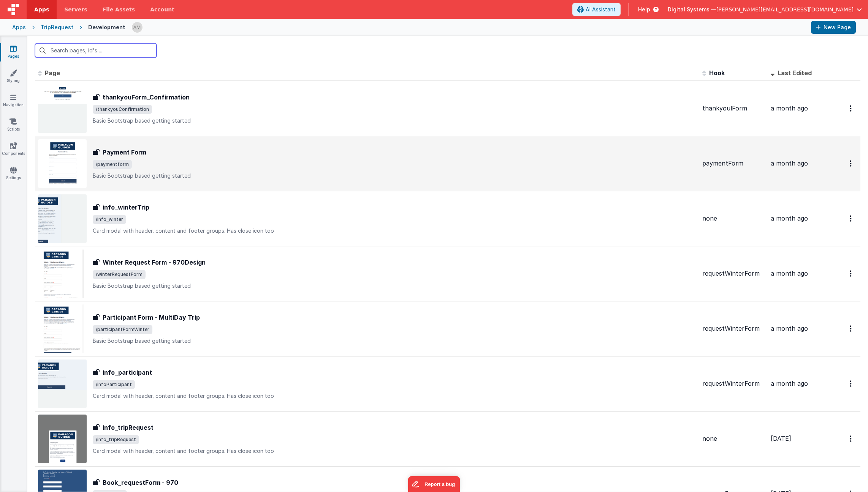  What do you see at coordinates (717, 73) in the screenshot?
I see `span: Hook` at bounding box center [717, 73].